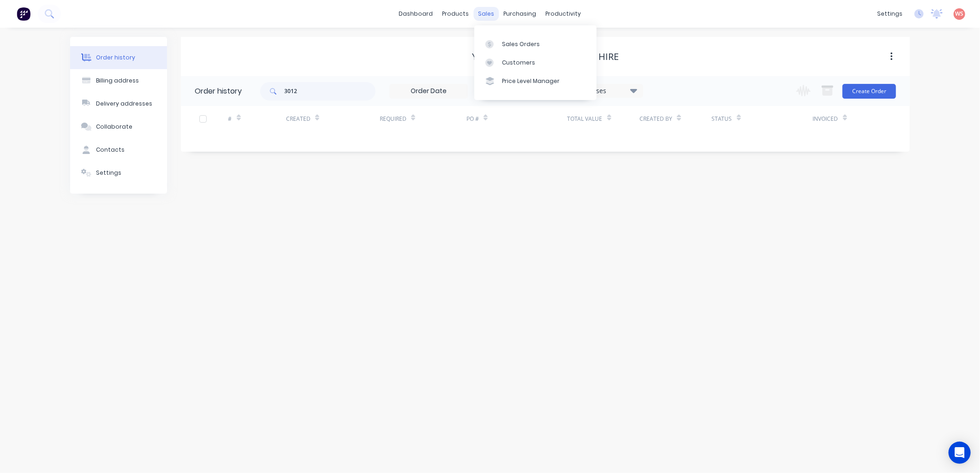 Image resolution: width=980 pixels, height=473 pixels. I want to click on input: Order Date, so click(429, 92).